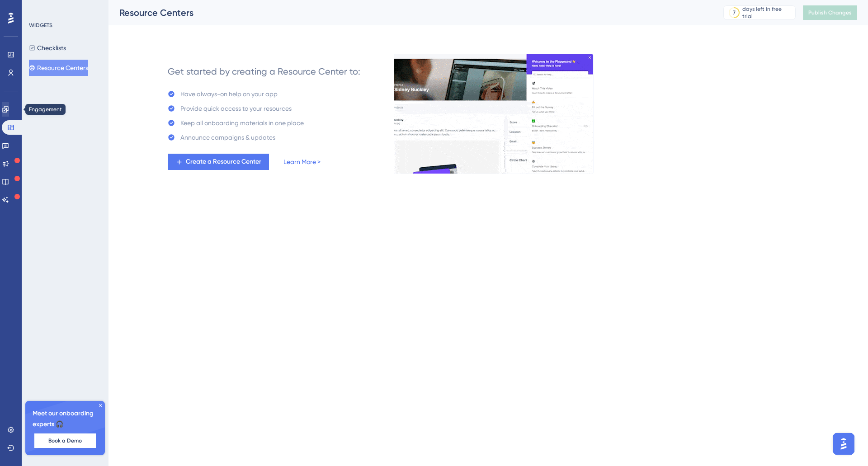 The height and width of the screenshot is (466, 868). I want to click on div: Get started by creating a Resource Center to:, so click(264, 71).